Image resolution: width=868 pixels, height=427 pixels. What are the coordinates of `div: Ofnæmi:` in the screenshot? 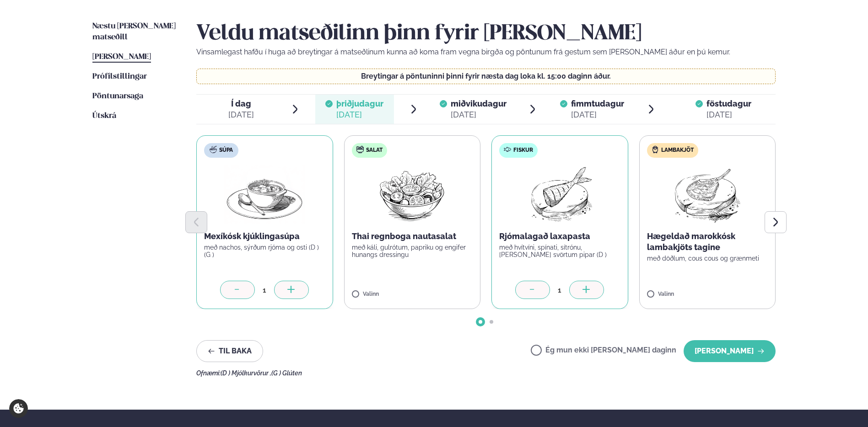 It's located at (486, 373).